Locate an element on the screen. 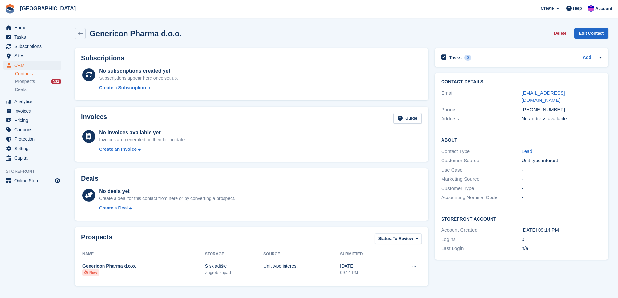 This screenshot has width=618, height=298. div: Email is located at coordinates (481, 97).